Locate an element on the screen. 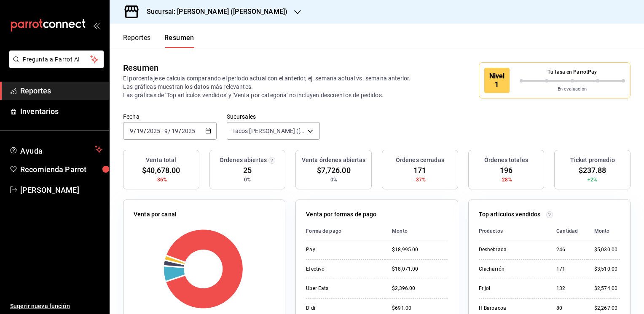 This screenshot has height=314, width=644. div: Nivel 1 is located at coordinates (497, 80).